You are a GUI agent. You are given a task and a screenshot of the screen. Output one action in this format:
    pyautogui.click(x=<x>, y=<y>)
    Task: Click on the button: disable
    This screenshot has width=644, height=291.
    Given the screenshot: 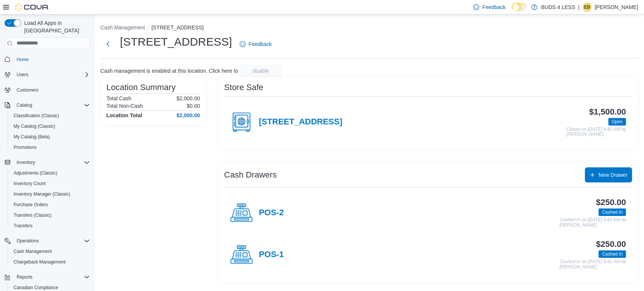 What is the action you would take?
    pyautogui.click(x=260, y=71)
    